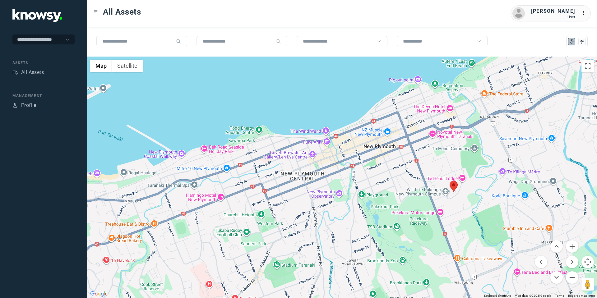  Describe the element at coordinates (122, 12) in the screenshot. I see `span: All Assets` at that location.